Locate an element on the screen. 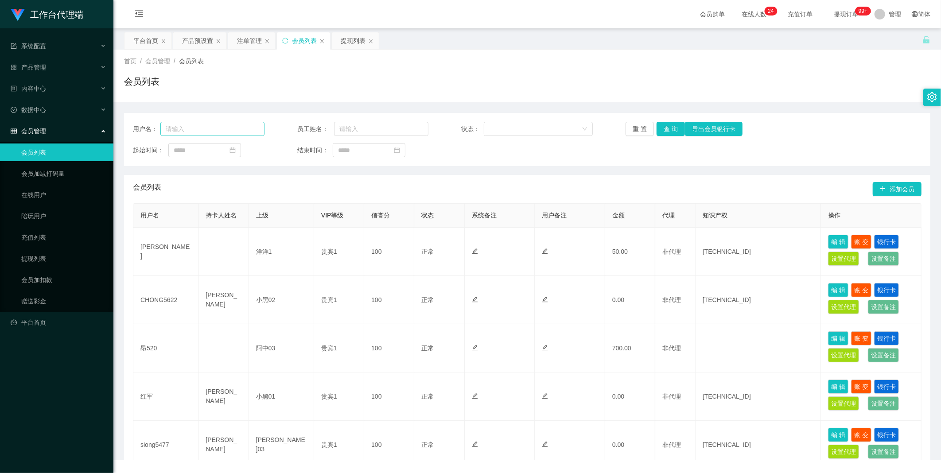  div: 平台首页 is located at coordinates (146, 41).